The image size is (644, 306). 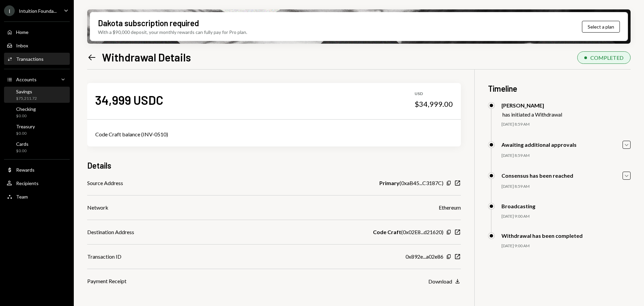 What do you see at coordinates (21, 196) in the screenshot?
I see `div: Team` at bounding box center [21, 196].